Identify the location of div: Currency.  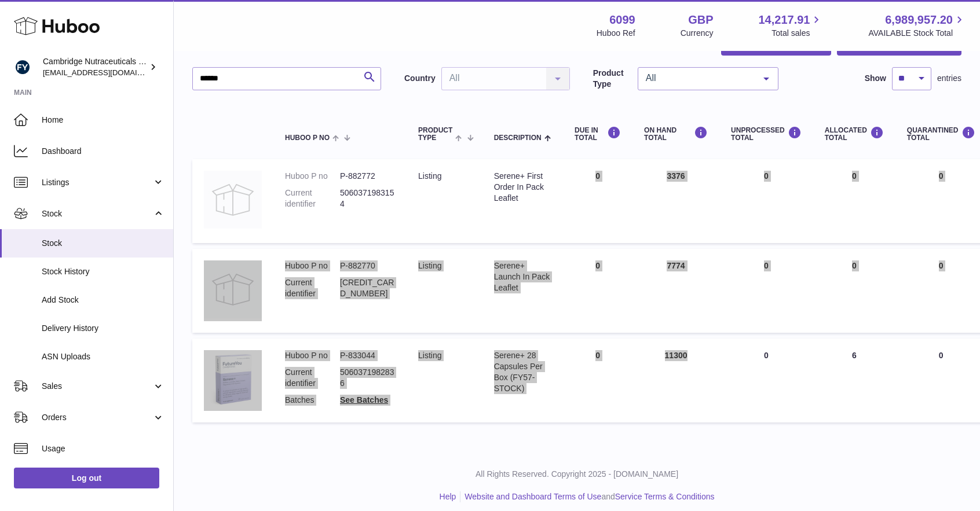
(697, 33).